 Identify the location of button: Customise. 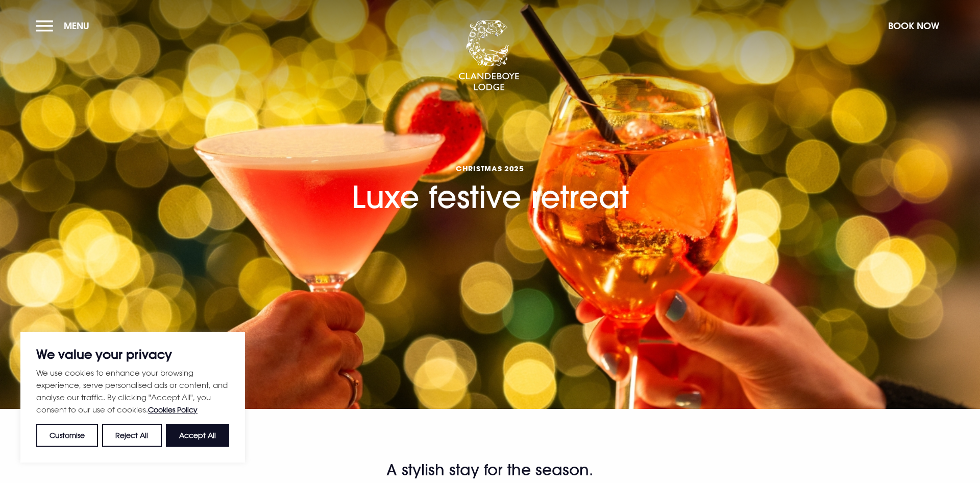
(66, 435).